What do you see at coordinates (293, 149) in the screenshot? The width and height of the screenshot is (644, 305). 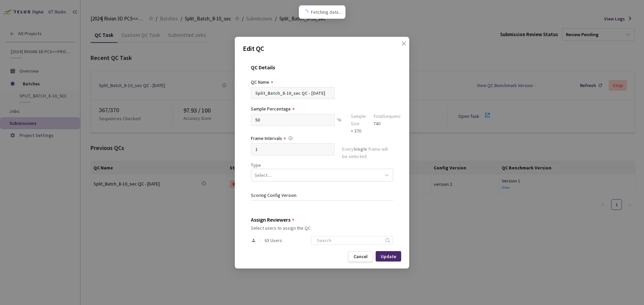 I see `input: Enter frame interval` at bounding box center [293, 149].